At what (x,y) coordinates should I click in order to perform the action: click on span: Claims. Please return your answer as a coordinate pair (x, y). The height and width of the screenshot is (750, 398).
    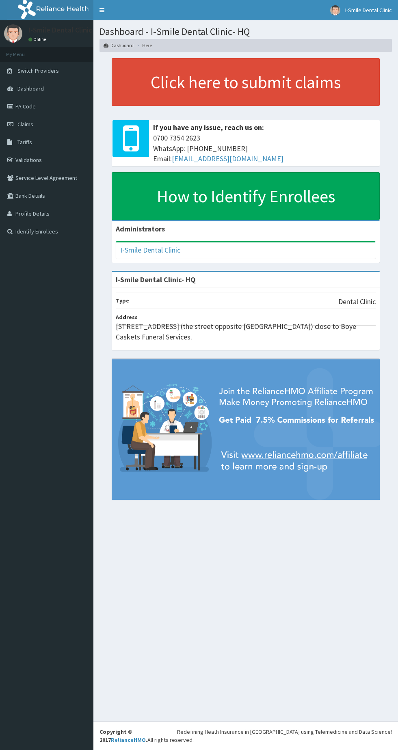
    Looking at the image, I should click on (25, 124).